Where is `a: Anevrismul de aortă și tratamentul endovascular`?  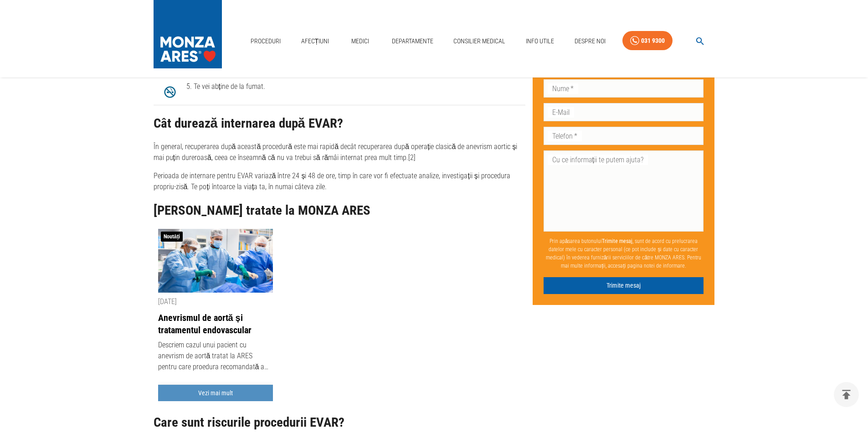
a: Anevrismul de aortă și tratamentul endovascular is located at coordinates (216, 323).